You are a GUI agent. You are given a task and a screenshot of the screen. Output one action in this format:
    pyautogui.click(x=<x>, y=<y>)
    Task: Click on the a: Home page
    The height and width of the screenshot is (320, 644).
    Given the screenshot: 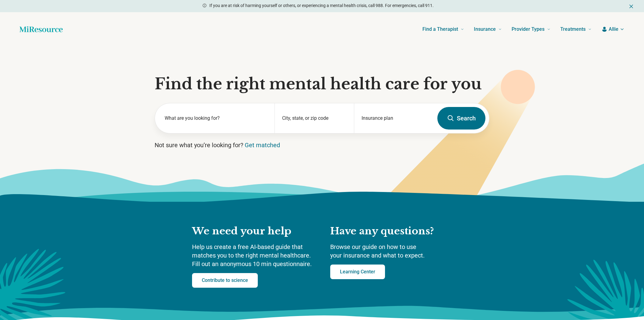 What is the action you would take?
    pyautogui.click(x=41, y=29)
    